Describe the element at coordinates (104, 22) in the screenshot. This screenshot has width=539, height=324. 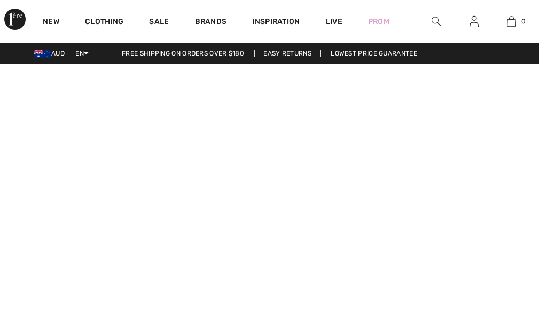
I see `a: Clothing` at that location.